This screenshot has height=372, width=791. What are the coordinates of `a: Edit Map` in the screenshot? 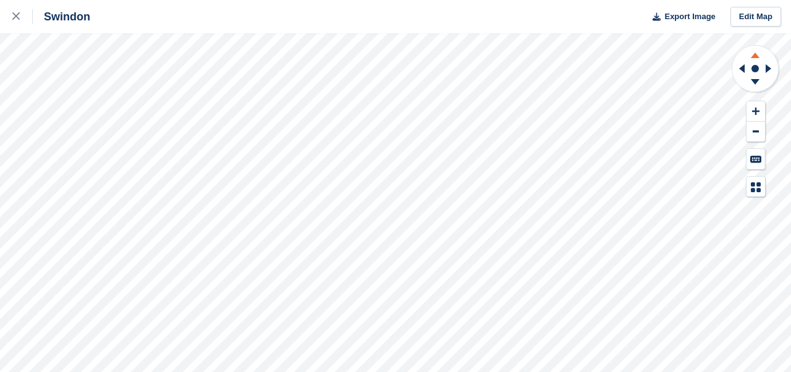 It's located at (755, 17).